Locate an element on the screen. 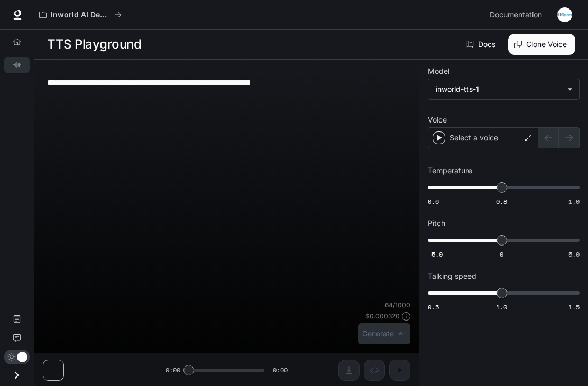 This screenshot has height=386, width=588. p: Select a voice is located at coordinates (474, 138).